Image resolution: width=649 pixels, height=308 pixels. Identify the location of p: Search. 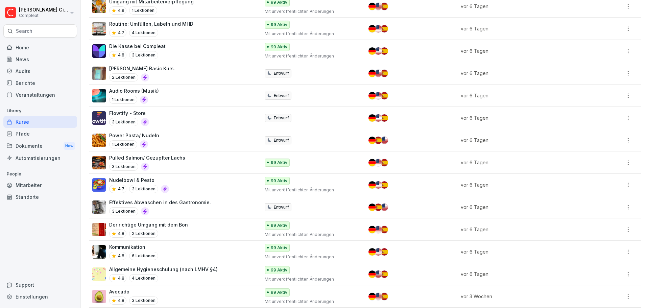
(24, 31).